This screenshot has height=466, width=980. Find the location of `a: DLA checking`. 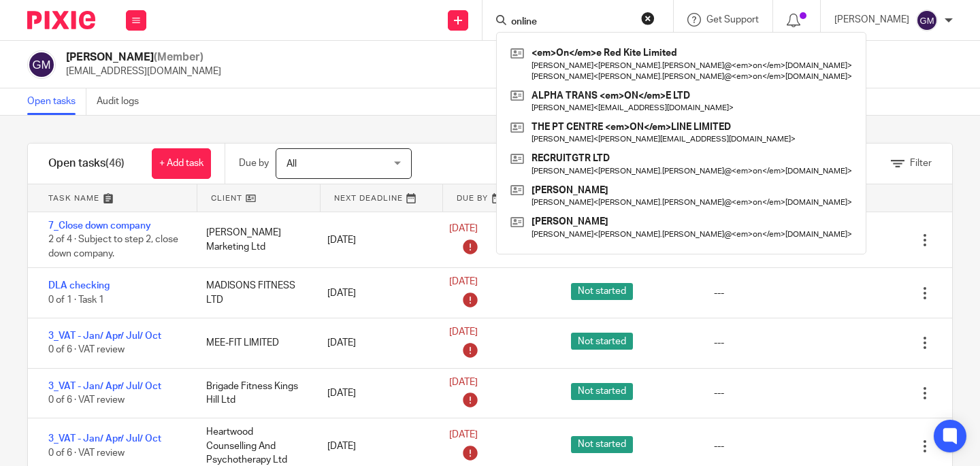

a: DLA checking is located at coordinates (79, 286).